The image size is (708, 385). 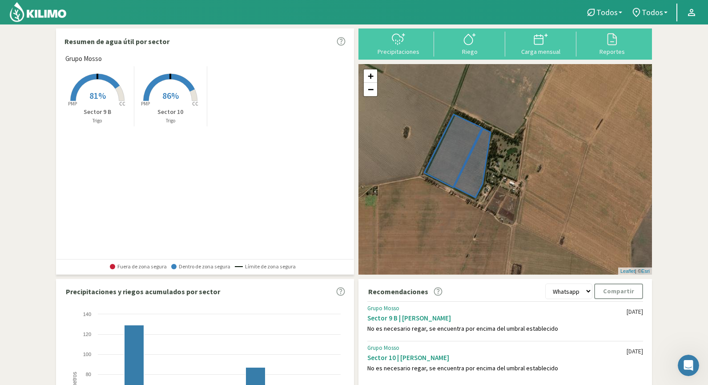 I want to click on button: Reportes, so click(x=612, y=43).